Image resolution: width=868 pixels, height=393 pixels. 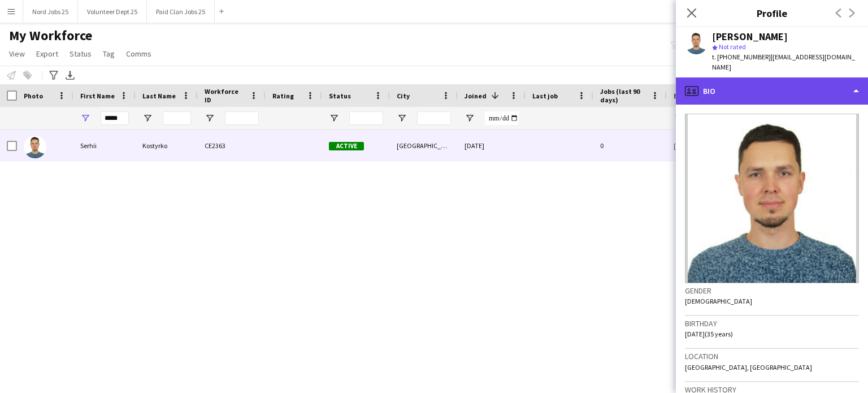 What do you see at coordinates (502, 118) in the screenshot?
I see `input: Joined Filter Input` at bounding box center [502, 118].